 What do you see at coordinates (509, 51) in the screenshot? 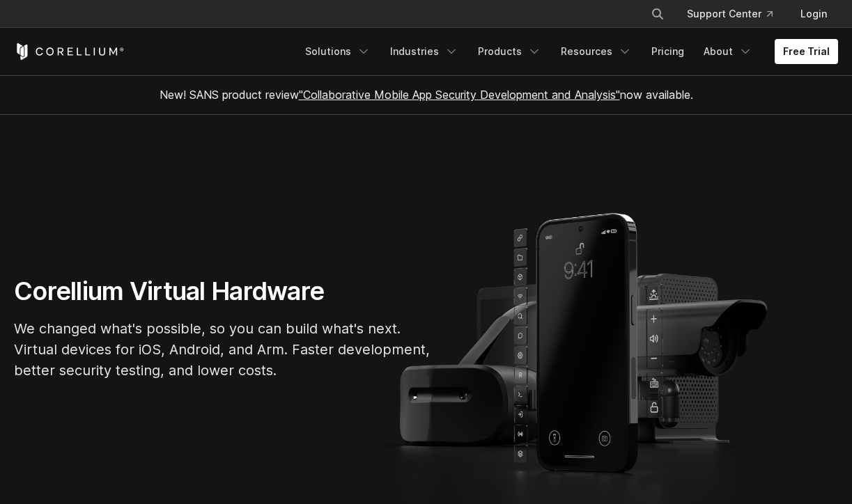
I see `a: Products` at bounding box center [509, 51].